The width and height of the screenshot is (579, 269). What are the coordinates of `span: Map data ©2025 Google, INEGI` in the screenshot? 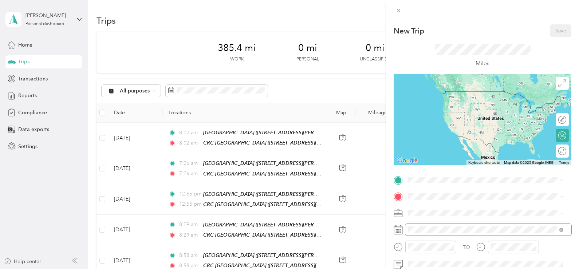 It's located at (529, 163).